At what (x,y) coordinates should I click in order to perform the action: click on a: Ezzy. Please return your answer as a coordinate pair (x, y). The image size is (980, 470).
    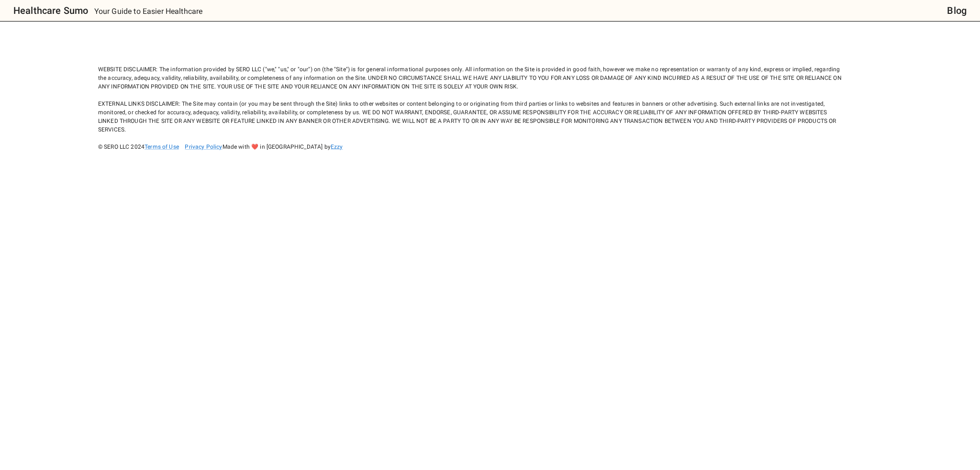
    Looking at the image, I should click on (337, 147).